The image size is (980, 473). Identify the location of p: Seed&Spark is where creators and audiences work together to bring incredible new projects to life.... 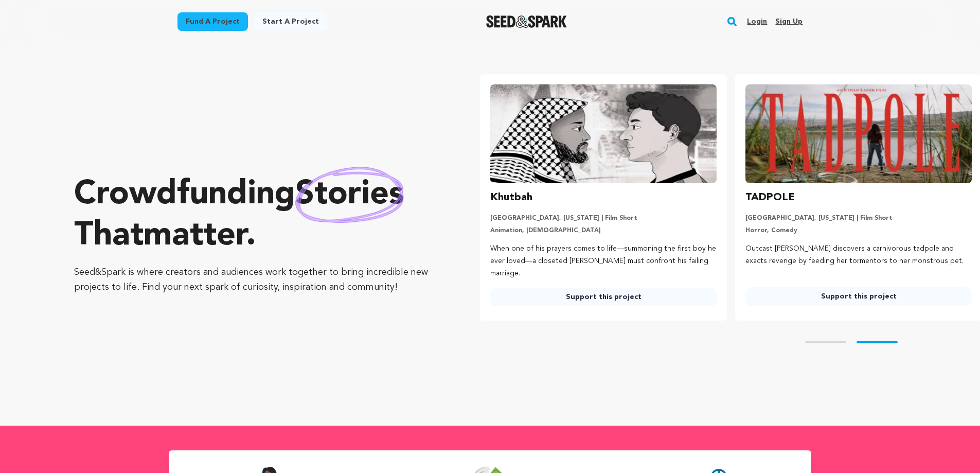
(257, 280).